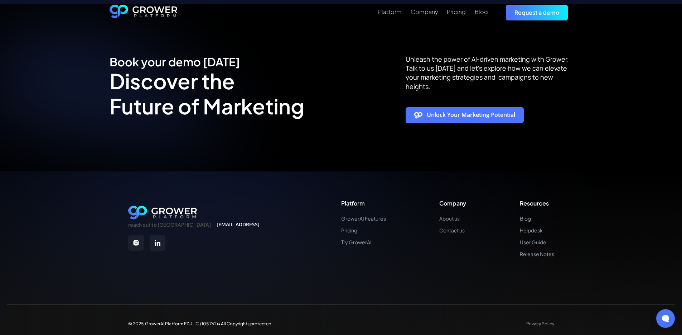 Image resolution: width=682 pixels, height=335 pixels. I want to click on a: About us, so click(453, 218).